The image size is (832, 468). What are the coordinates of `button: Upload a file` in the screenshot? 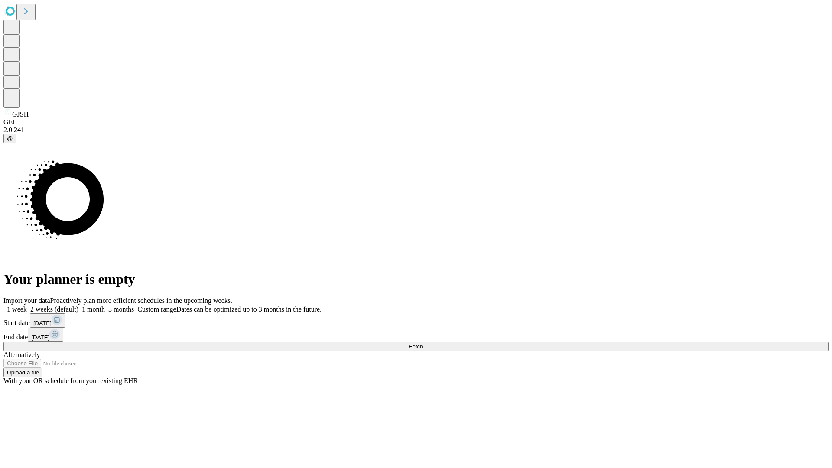 It's located at (23, 372).